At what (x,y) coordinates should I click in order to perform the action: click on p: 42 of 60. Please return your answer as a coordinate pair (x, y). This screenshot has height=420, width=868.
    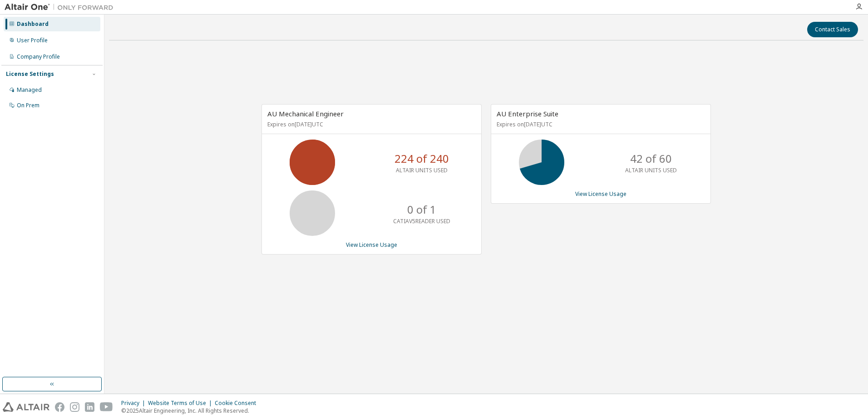
    Looking at the image, I should click on (651, 158).